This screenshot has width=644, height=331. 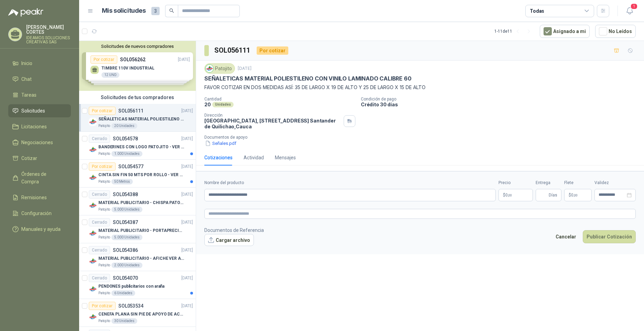 I want to click on p: PENDONES publicitarios con araña, so click(x=131, y=286).